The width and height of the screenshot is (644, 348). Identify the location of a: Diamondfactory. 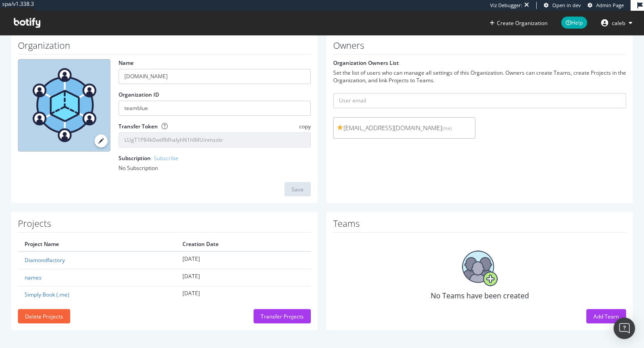
(44, 260).